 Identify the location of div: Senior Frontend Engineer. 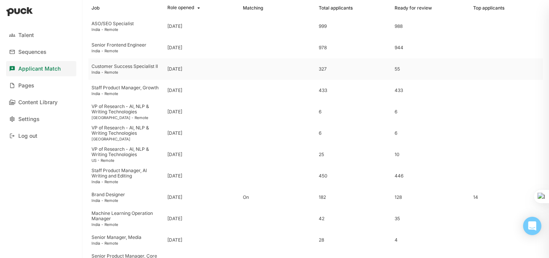
(126, 45).